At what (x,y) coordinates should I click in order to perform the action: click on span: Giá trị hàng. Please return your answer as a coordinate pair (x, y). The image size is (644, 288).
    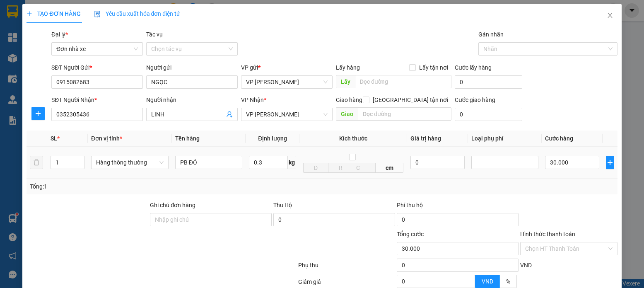
    Looking at the image, I should click on (426, 139).